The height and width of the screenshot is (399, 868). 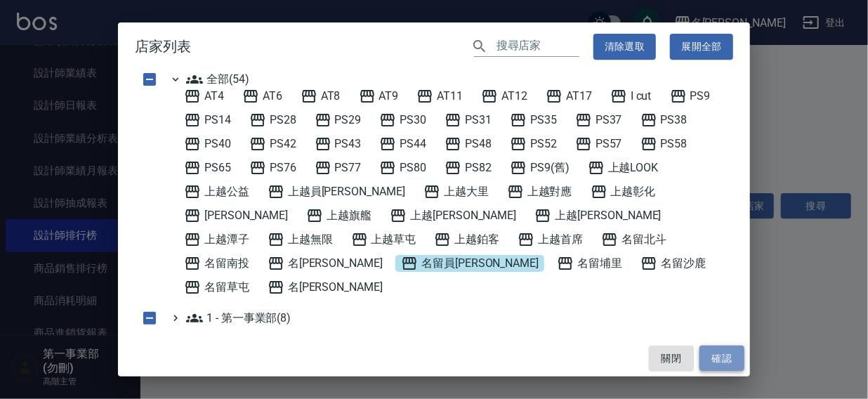 What do you see at coordinates (207, 168) in the screenshot?
I see `span: PS65` at bounding box center [207, 168].